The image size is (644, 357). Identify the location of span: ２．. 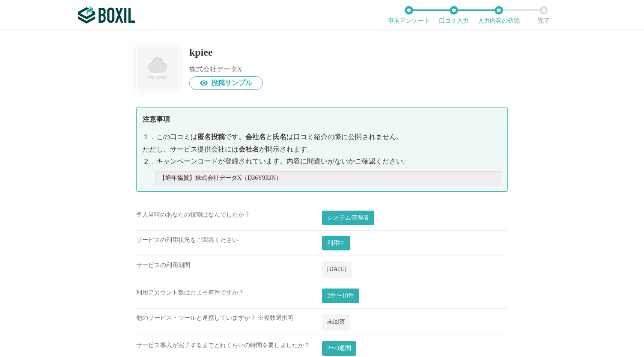
(149, 161).